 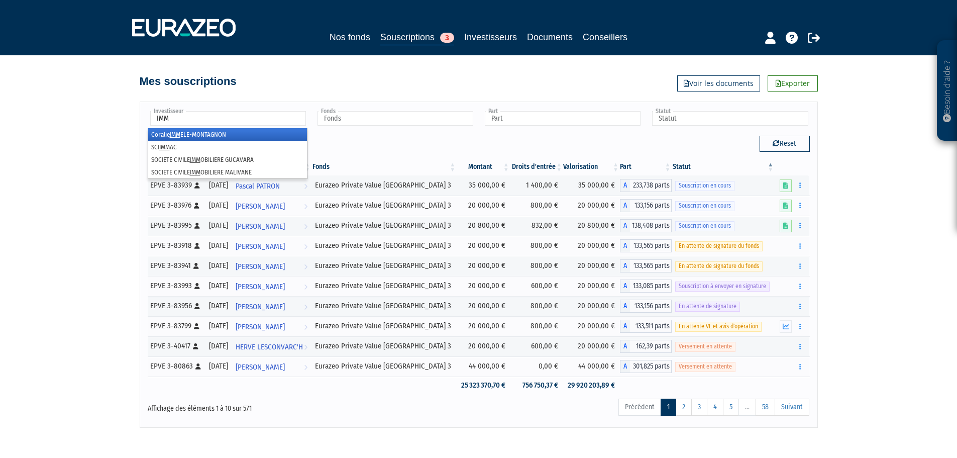 I want to click on li: SCI AC, so click(x=228, y=147).